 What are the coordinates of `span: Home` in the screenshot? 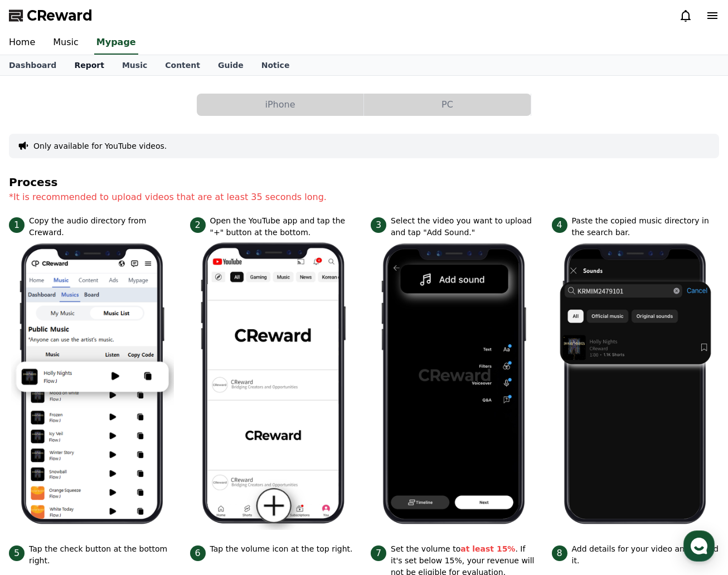 It's located at (38, 375).